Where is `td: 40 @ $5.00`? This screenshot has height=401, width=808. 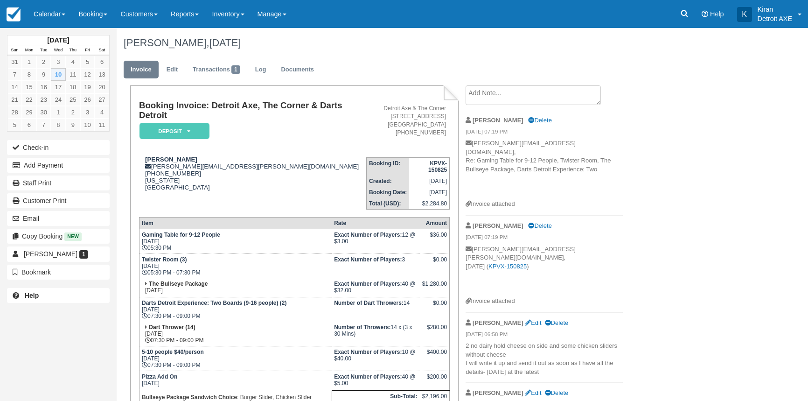 td: 40 @ $5.00 is located at coordinates (375, 380).